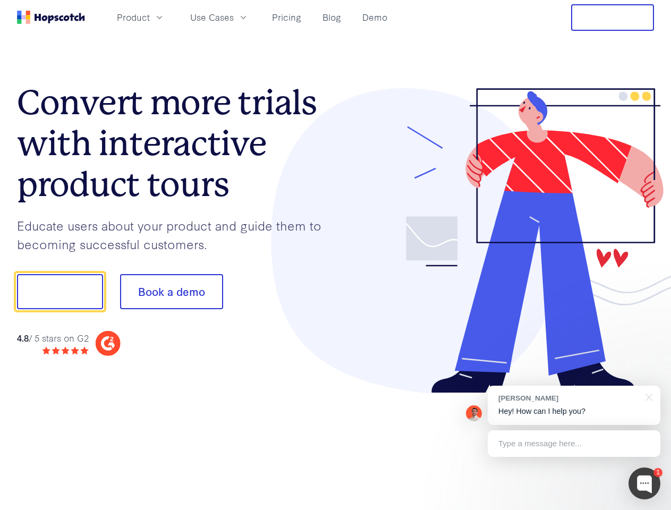 This screenshot has height=510, width=671. Describe the element at coordinates (613, 18) in the screenshot. I see `button: Free Trial` at that location.